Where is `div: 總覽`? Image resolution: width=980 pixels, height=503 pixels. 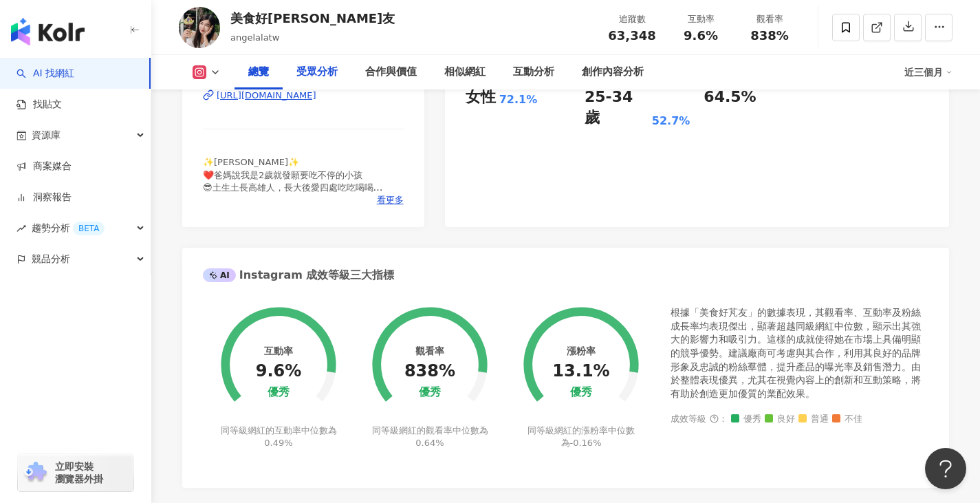 div: 總覽 is located at coordinates (259, 72).